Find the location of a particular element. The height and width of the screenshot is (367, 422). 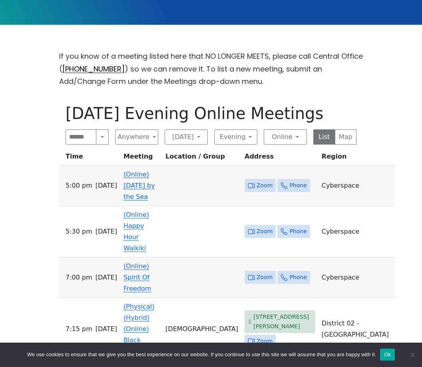

button: Online is located at coordinates (285, 137).